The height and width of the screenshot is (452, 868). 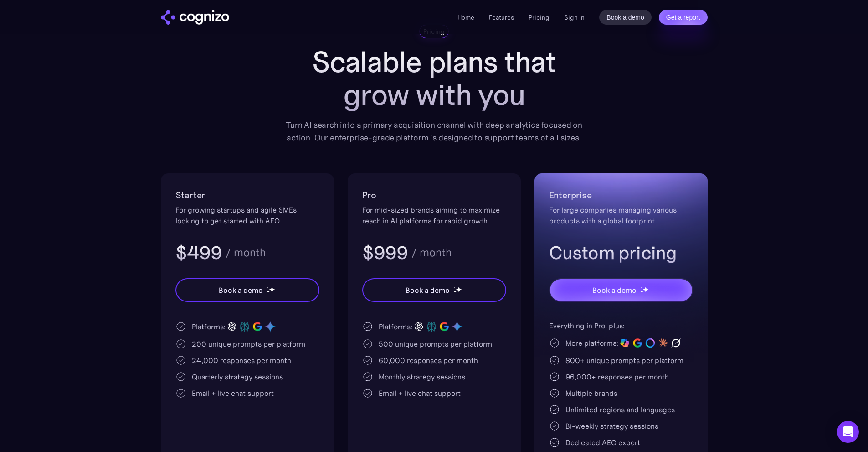 I want to click on div: More platforms:, so click(x=592, y=343).